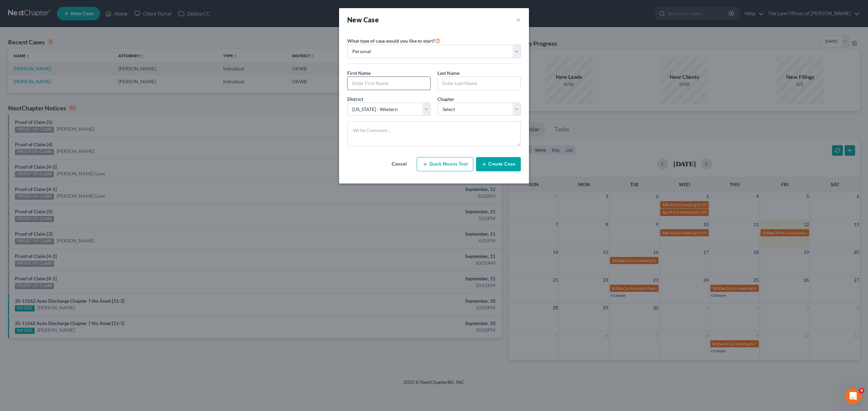 The image size is (868, 411). Describe the element at coordinates (448, 73) in the screenshot. I see `span: Last Name` at that location.